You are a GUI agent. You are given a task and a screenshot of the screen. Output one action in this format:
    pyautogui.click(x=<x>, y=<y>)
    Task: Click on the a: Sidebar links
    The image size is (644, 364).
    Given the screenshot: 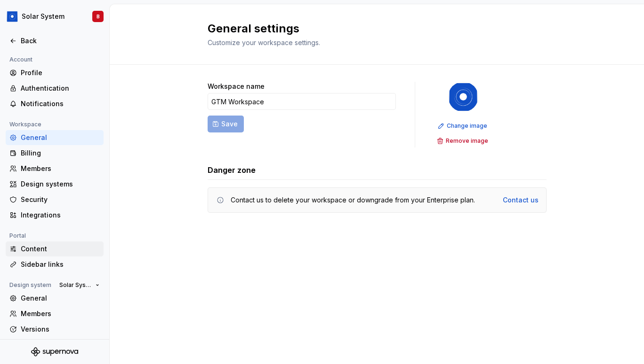 What is the action you would take?
    pyautogui.click(x=54, y=265)
    